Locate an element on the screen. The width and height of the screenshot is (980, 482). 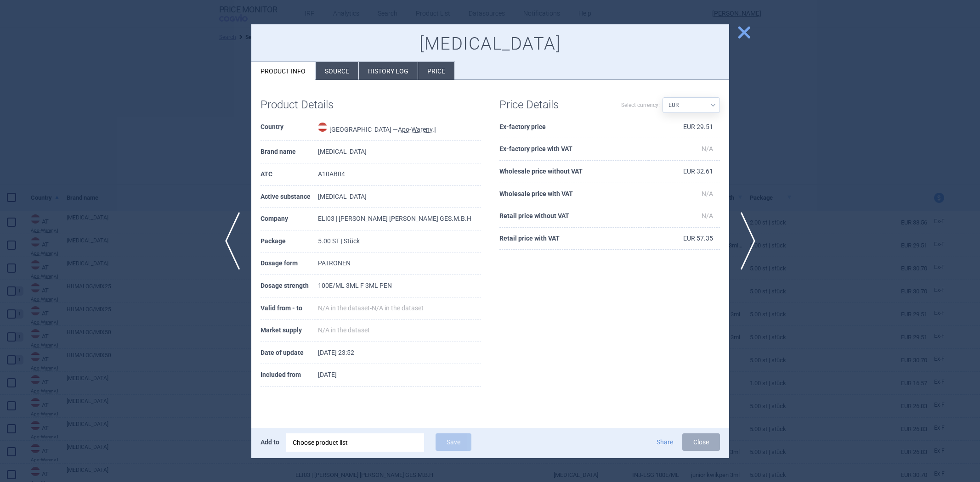
th: Company is located at coordinates (289, 219).